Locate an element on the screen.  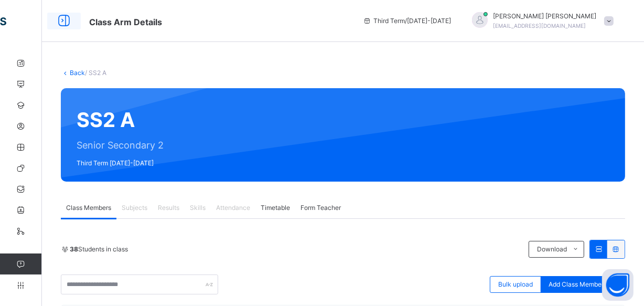
span: Bulk upload is located at coordinates (515, 284).